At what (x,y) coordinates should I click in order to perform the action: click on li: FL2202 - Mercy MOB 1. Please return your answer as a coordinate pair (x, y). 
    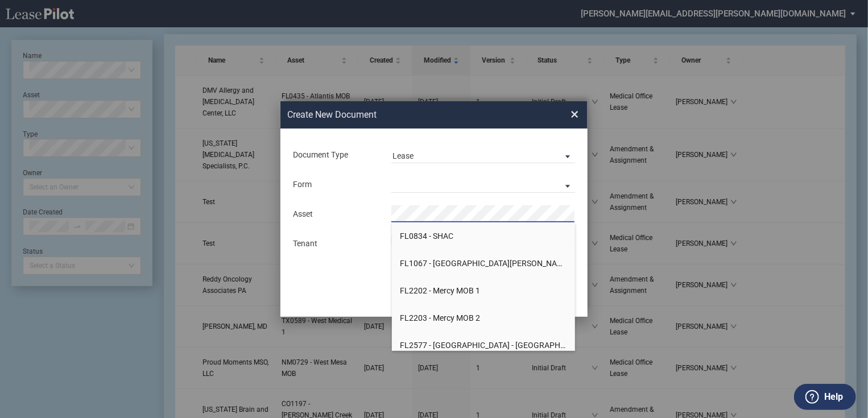
    Looking at the image, I should click on (484, 291).